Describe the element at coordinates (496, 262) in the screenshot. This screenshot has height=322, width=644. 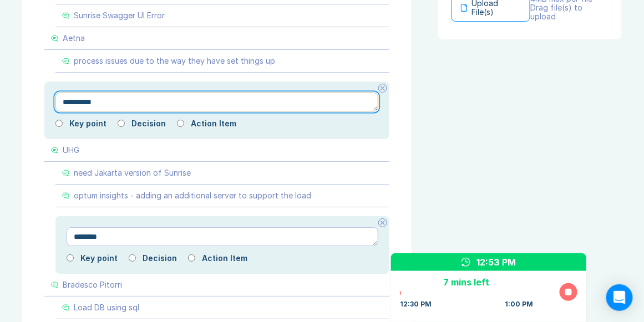
I see `div: 12:53 PM` at that location.